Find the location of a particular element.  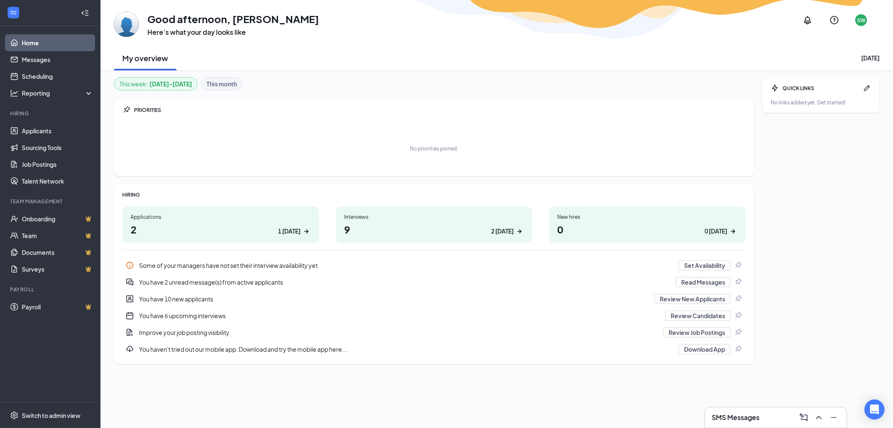

h1: 9 is located at coordinates (434, 229).